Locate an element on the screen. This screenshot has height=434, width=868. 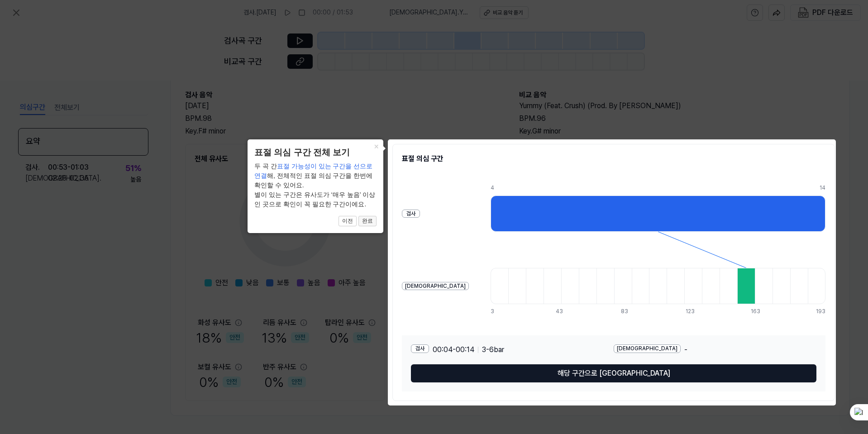
div: 83 is located at coordinates (629, 311).